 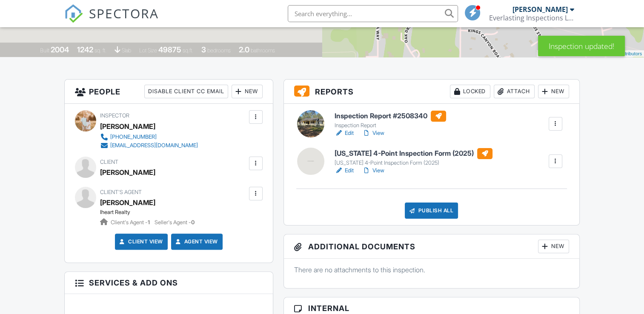 I want to click on h3: People, so click(x=169, y=92).